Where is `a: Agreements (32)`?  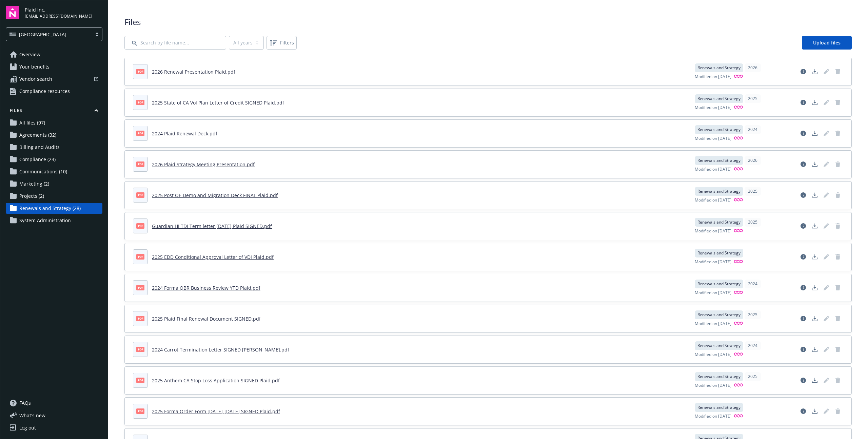 a: Agreements (32) is located at coordinates (54, 135).